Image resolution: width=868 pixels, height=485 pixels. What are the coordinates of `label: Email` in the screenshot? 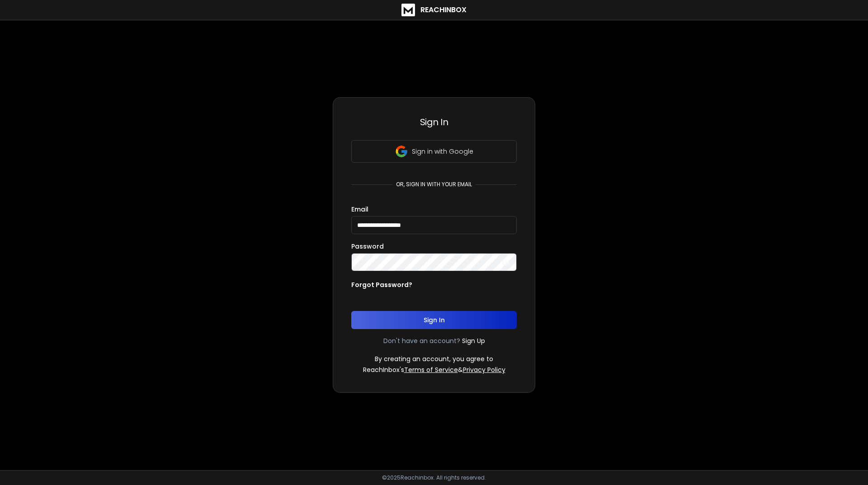 It's located at (360, 209).